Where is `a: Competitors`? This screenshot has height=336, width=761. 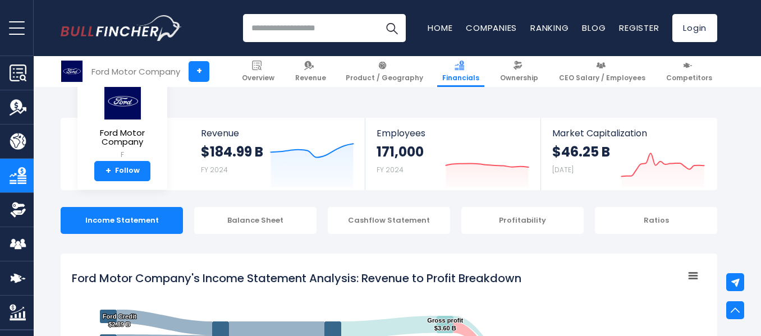 a: Competitors is located at coordinates (690, 71).